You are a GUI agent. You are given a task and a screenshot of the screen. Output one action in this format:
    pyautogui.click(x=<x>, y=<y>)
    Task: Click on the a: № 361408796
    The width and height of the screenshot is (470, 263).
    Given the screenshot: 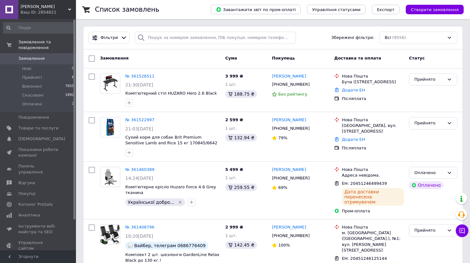 What is the action you would take?
    pyautogui.click(x=140, y=227)
    